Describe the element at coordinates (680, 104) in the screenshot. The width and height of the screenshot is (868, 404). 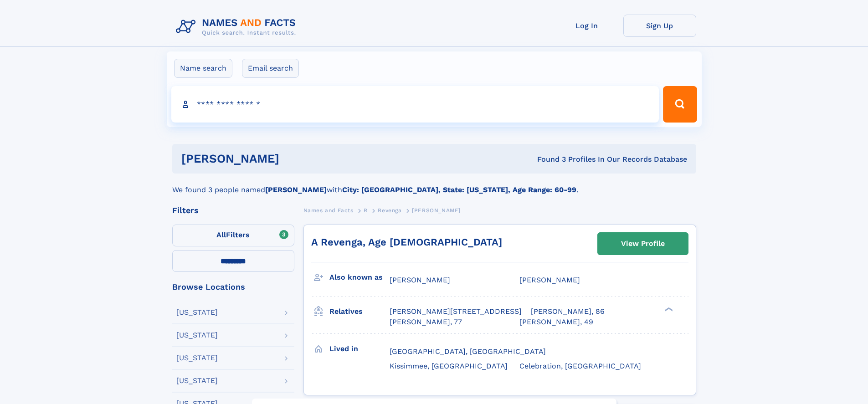
I see `button: Search Button` at that location.